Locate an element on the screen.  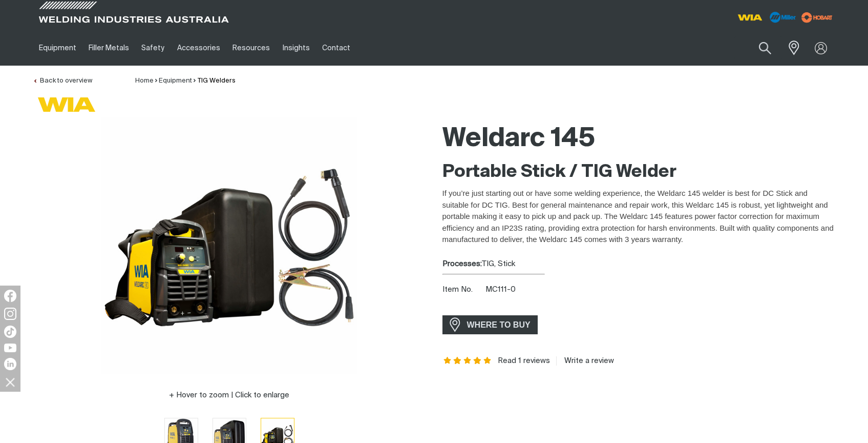
div: TIG, Stick is located at coordinates (639, 264).